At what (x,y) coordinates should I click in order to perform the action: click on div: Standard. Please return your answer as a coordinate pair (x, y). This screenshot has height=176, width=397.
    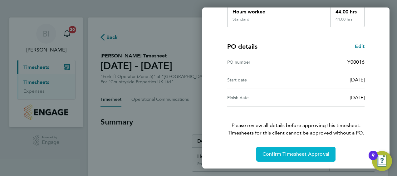
    Looking at the image, I should click on (241, 19).